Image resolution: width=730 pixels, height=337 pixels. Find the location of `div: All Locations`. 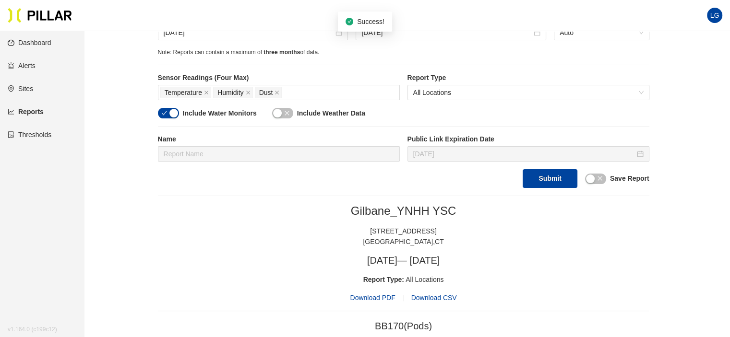

div: All Locations is located at coordinates (403, 280).